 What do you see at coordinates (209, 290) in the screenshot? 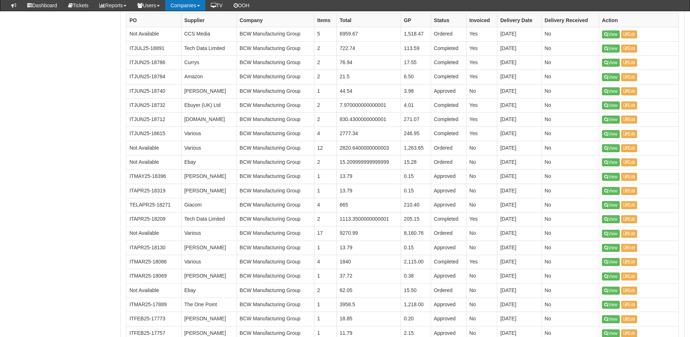
I see `td: Ebay` at bounding box center [209, 290].